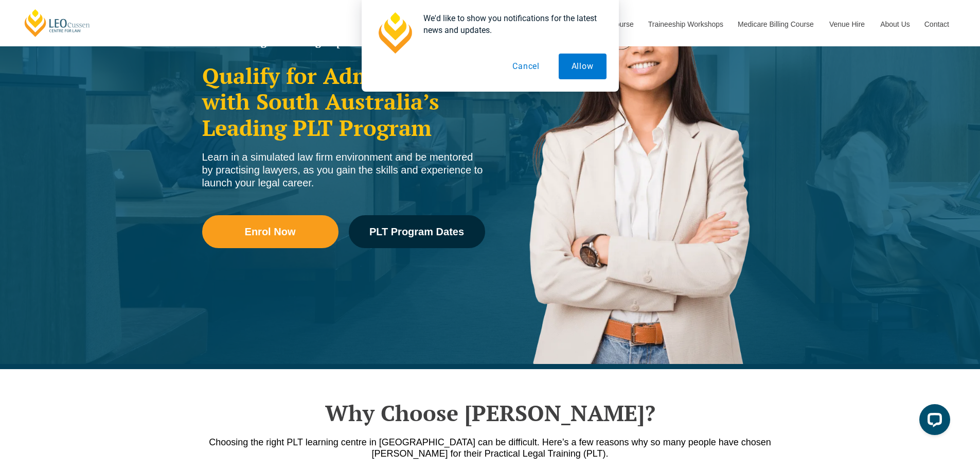 The height and width of the screenshot is (469, 980). Describe the element at coordinates (417, 232) in the screenshot. I see `span: PLT Program Dates` at that location.